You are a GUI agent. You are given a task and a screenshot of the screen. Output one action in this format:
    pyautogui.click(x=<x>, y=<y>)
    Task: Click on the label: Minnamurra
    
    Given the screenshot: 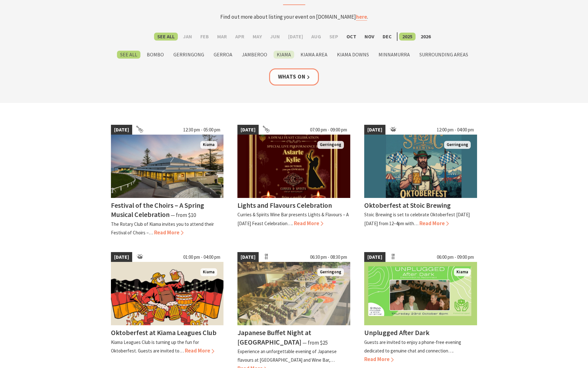 What is the action you would take?
    pyautogui.click(x=394, y=54)
    